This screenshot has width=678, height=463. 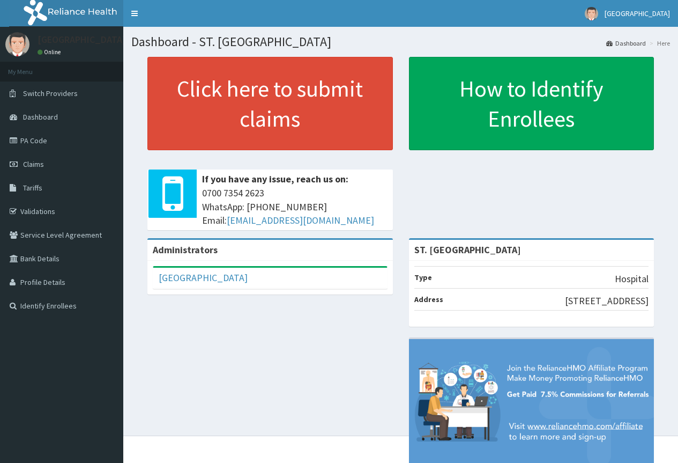 I want to click on span: Dashboard, so click(x=40, y=117).